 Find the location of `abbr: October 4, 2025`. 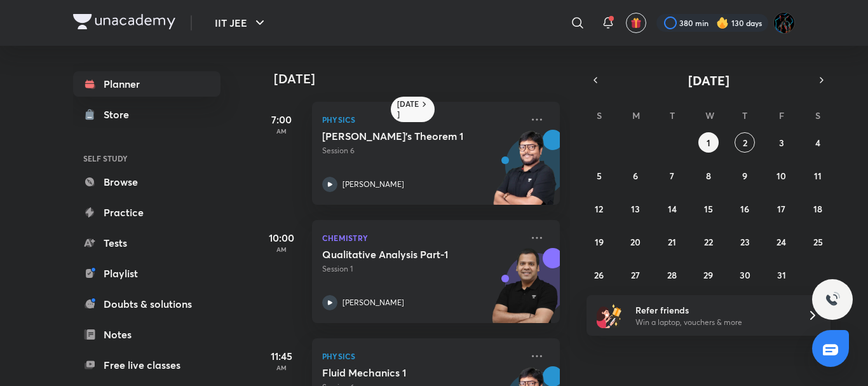

abbr: October 4, 2025 is located at coordinates (818, 143).